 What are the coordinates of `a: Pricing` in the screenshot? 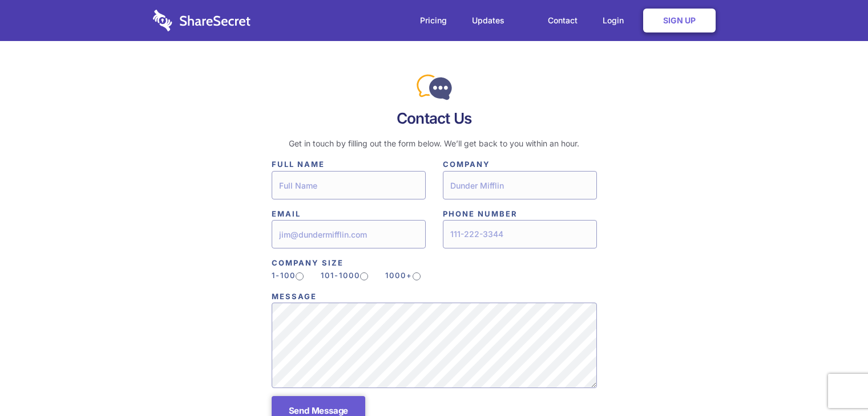 It's located at (434, 21).